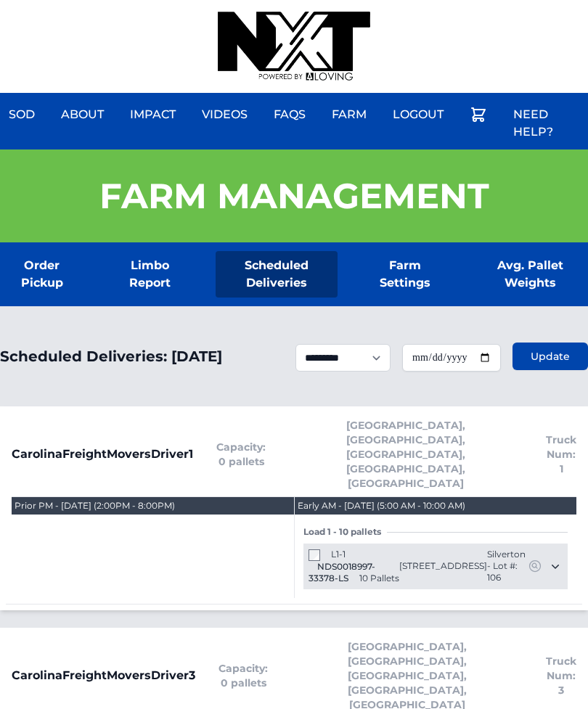 The height and width of the screenshot is (709, 588). What do you see at coordinates (294, 196) in the screenshot?
I see `h1: Farm Management` at bounding box center [294, 196].